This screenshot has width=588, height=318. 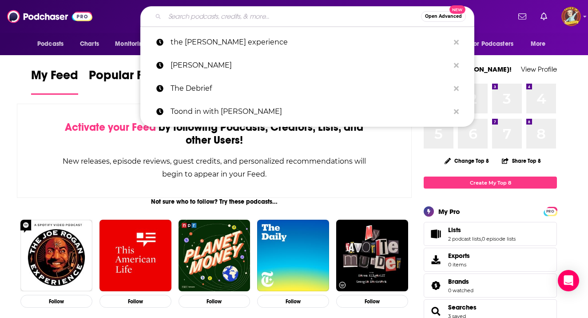 What do you see at coordinates (135, 255) in the screenshot?
I see `img: This American Life` at bounding box center [135, 255].